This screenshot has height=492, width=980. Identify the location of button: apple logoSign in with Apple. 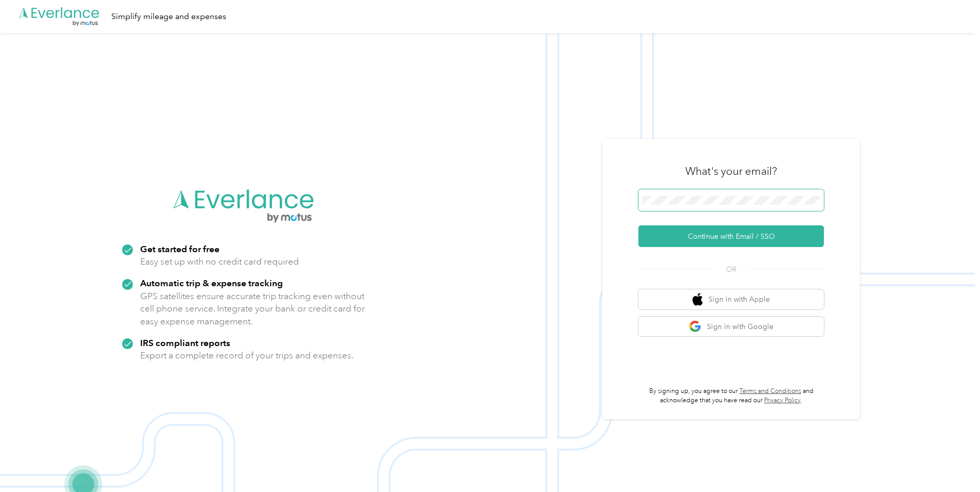
(731, 299).